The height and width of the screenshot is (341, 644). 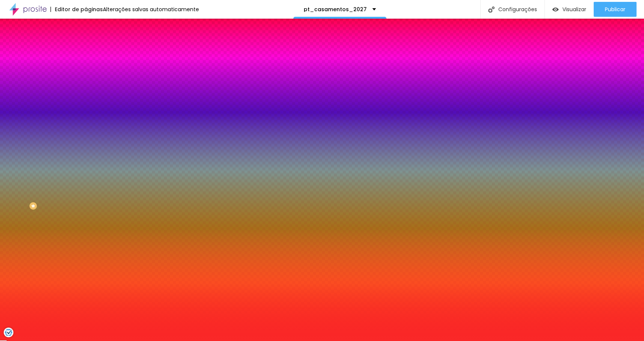 I want to click on div: Alterações salvas automaticamente, so click(x=151, y=10).